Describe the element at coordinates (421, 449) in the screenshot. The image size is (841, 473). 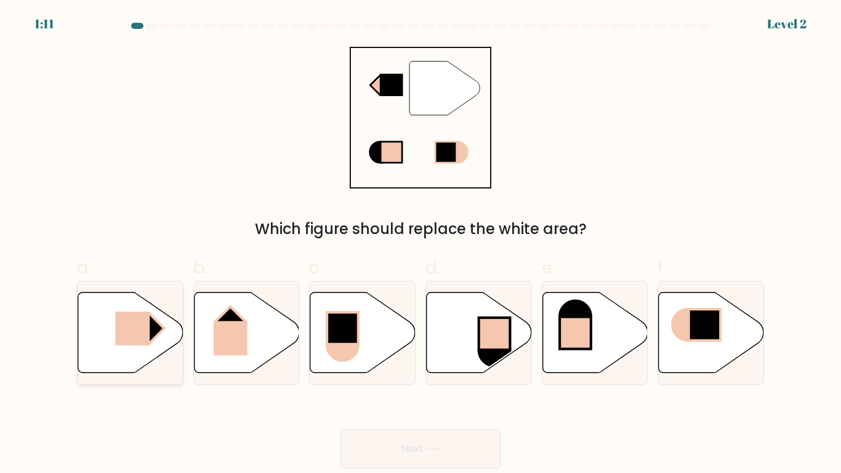
I see `button: Next` at that location.